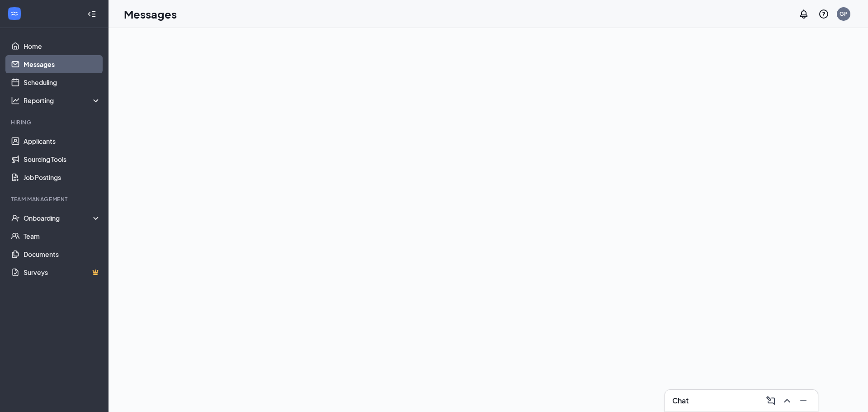 Image resolution: width=868 pixels, height=412 pixels. What do you see at coordinates (92, 14) in the screenshot?
I see `svg: Collapse` at bounding box center [92, 14].